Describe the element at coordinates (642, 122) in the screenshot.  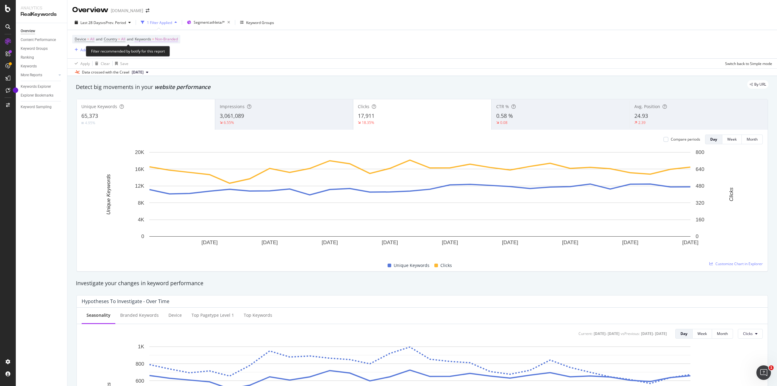
I see `div: 2.39` at that location.